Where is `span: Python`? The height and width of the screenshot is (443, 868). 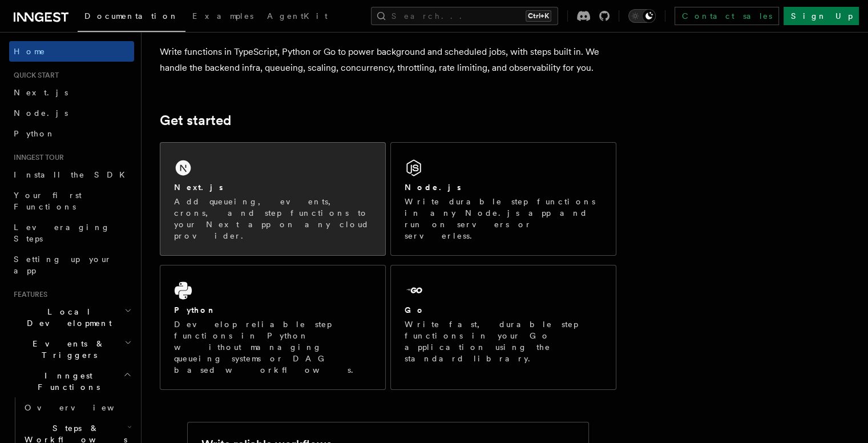 span: Python is located at coordinates (34, 134).